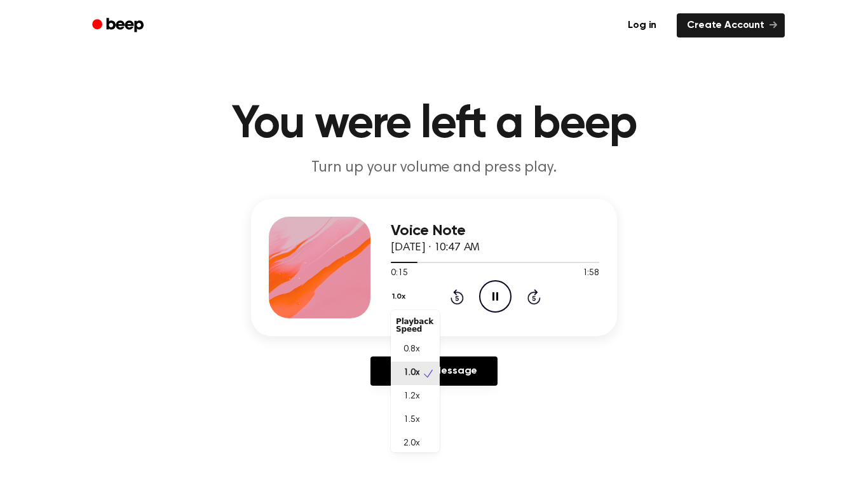 The image size is (868, 488). What do you see at coordinates (411, 420) in the screenshot?
I see `span: 1.5x` at bounding box center [411, 420].